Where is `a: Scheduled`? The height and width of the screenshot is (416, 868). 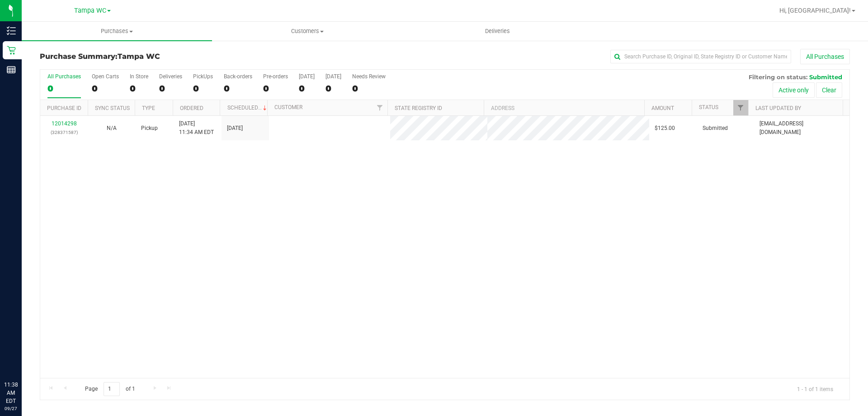 a: Scheduled is located at coordinates (248, 108).